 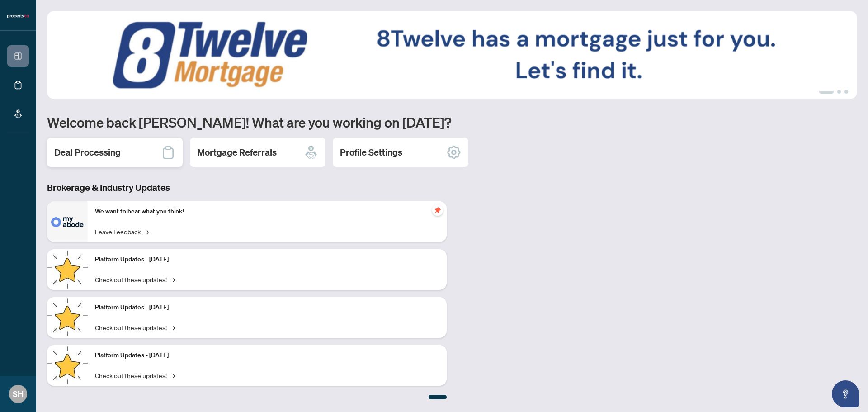 What do you see at coordinates (452, 55) in the screenshot?
I see `img: Slide 0` at bounding box center [452, 55].